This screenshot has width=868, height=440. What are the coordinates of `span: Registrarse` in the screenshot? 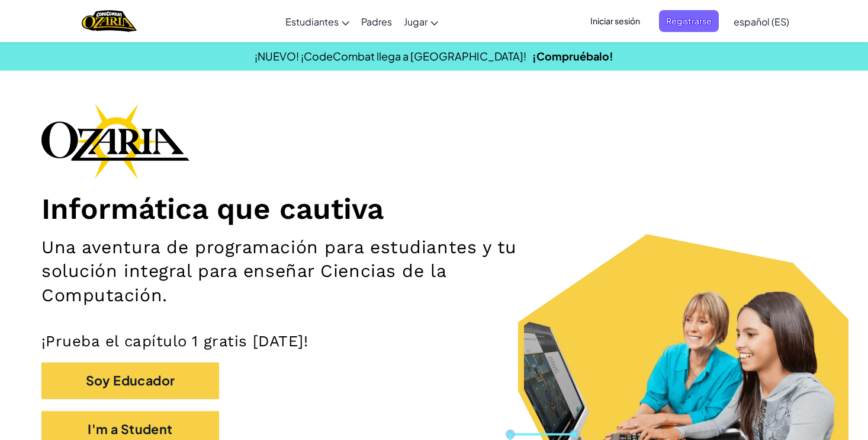 It's located at (689, 20).